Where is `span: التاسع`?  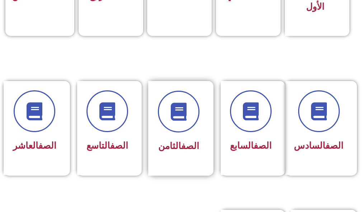
span: التاسع is located at coordinates (107, 145).